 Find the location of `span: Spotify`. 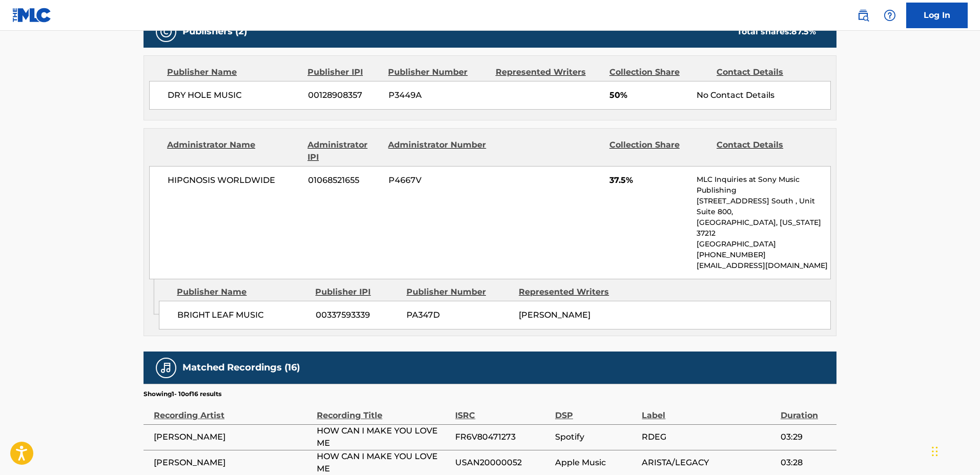

span: Spotify is located at coordinates (596, 438).